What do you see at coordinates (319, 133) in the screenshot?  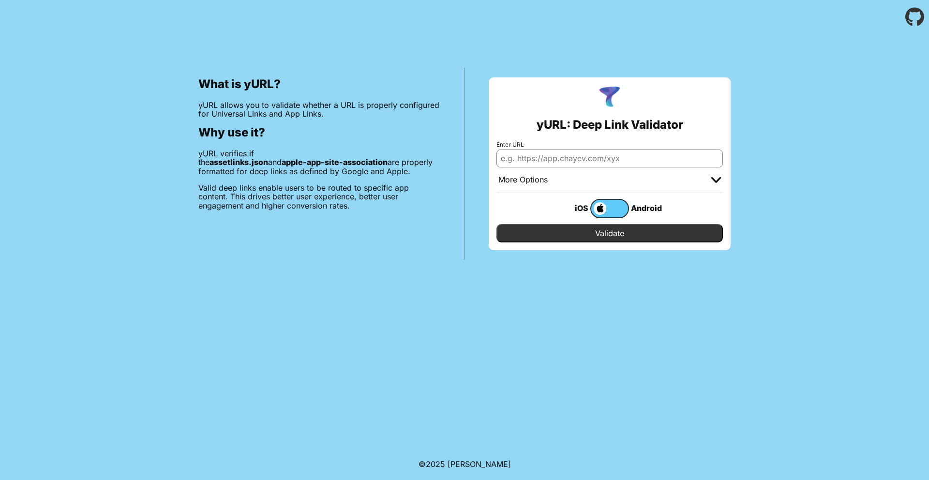 I see `h2: Why use it?` at bounding box center [319, 133].